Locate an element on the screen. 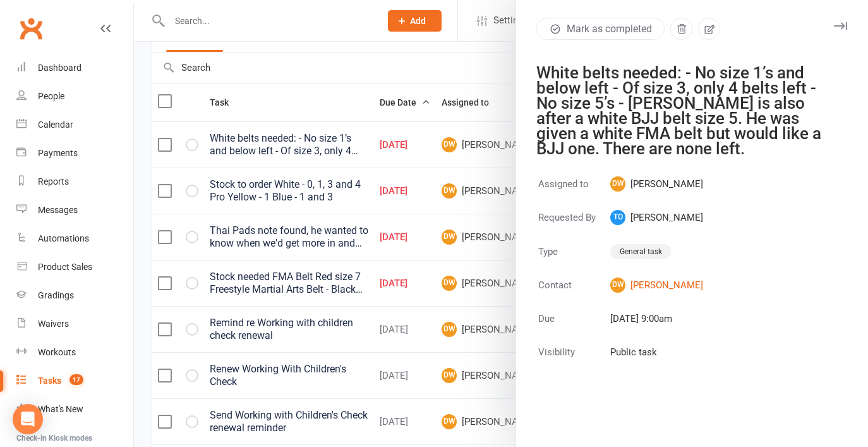 This screenshot has height=447, width=868. div: People is located at coordinates (51, 96).